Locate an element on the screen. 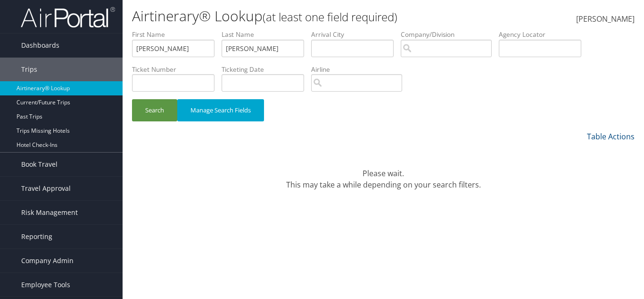 The image size is (644, 299). span: Dashboards is located at coordinates (40, 45).